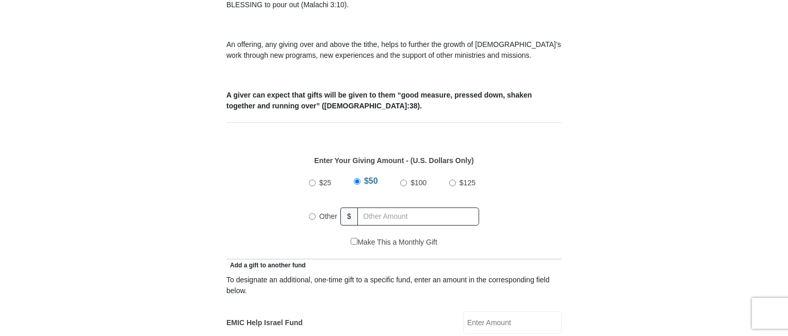 The width and height of the screenshot is (788, 336). I want to click on span: $100, so click(418, 183).